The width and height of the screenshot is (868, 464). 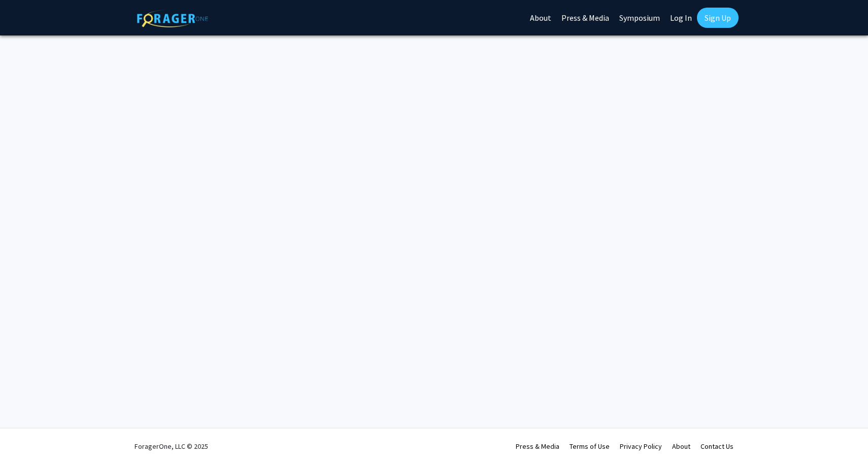 I want to click on a: About, so click(x=681, y=447).